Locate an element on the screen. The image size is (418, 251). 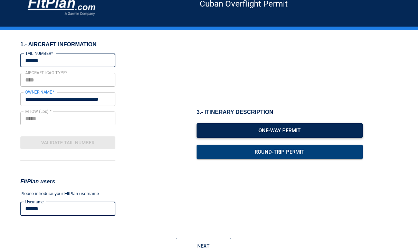
button: One-Way Permit is located at coordinates (279, 130).